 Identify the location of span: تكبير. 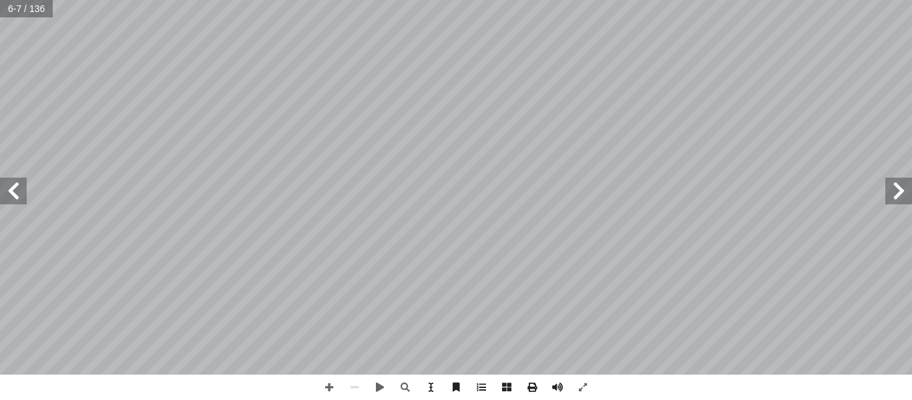
(329, 387).